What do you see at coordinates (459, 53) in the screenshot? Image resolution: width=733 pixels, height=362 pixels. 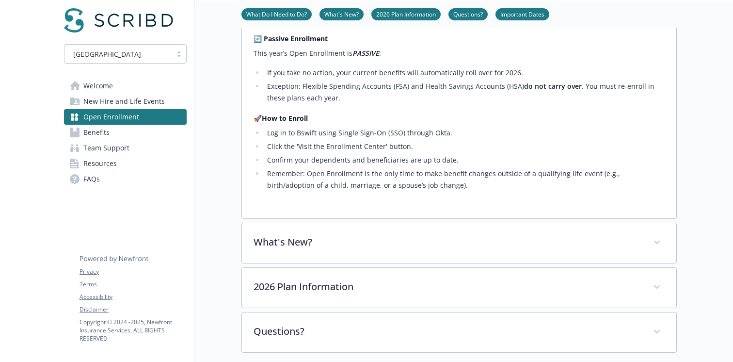 I see `p: This year’s Open Enrollment is :` at bounding box center [459, 53].